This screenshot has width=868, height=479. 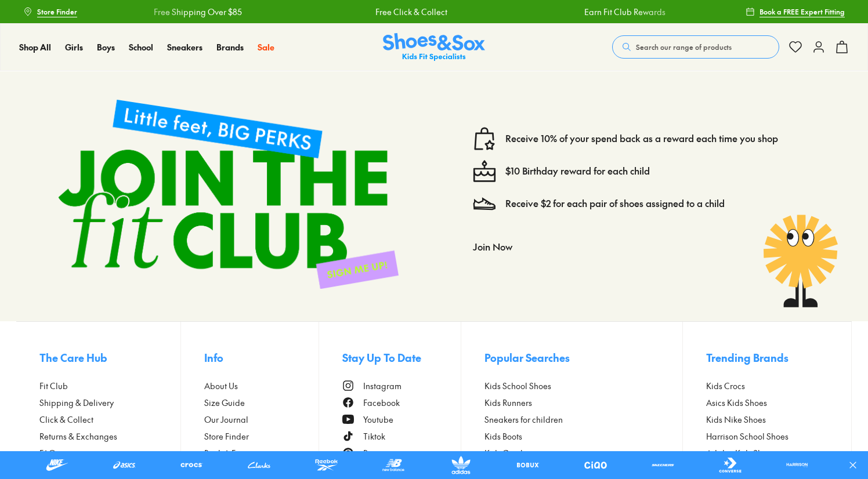 I want to click on span: School, so click(x=141, y=47).